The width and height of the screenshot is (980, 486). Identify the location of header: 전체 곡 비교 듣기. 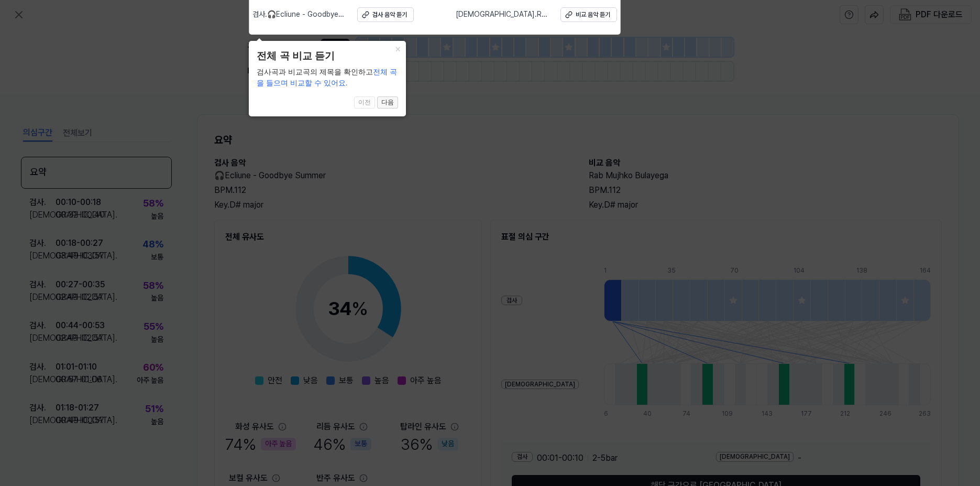
(327, 56).